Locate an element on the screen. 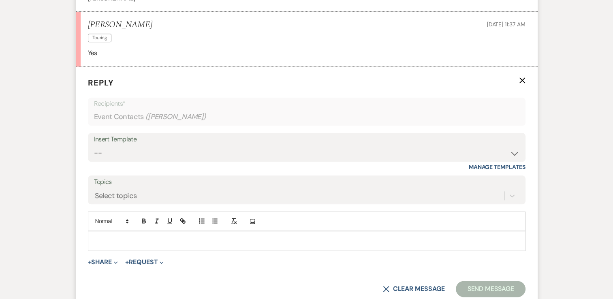 Image resolution: width=613 pixels, height=299 pixels. span: Reply is located at coordinates (101, 83).